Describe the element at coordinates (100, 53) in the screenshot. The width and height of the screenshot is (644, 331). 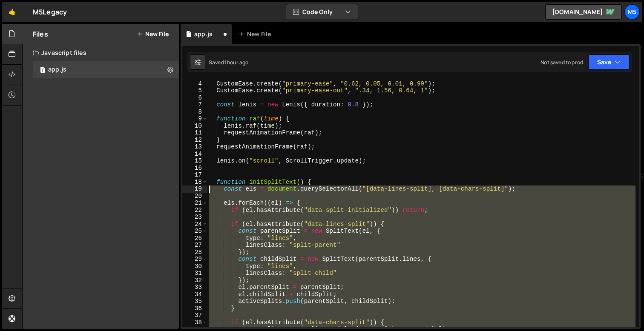
I see `div: Javascript files` at that location.